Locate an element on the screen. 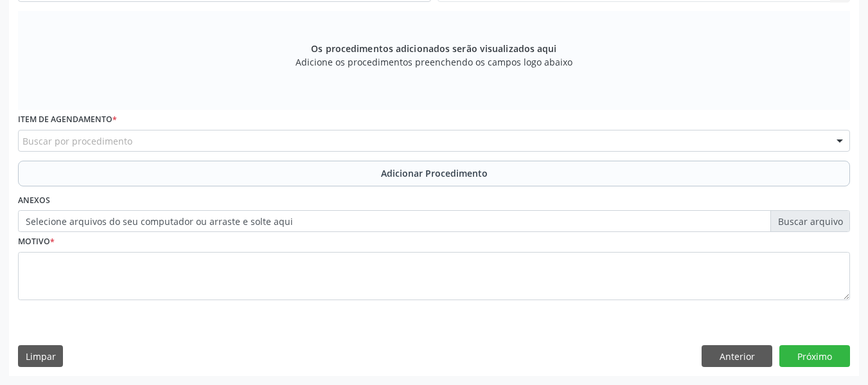 This screenshot has width=868, height=385. span: Buscar por procedimento is located at coordinates (77, 141).